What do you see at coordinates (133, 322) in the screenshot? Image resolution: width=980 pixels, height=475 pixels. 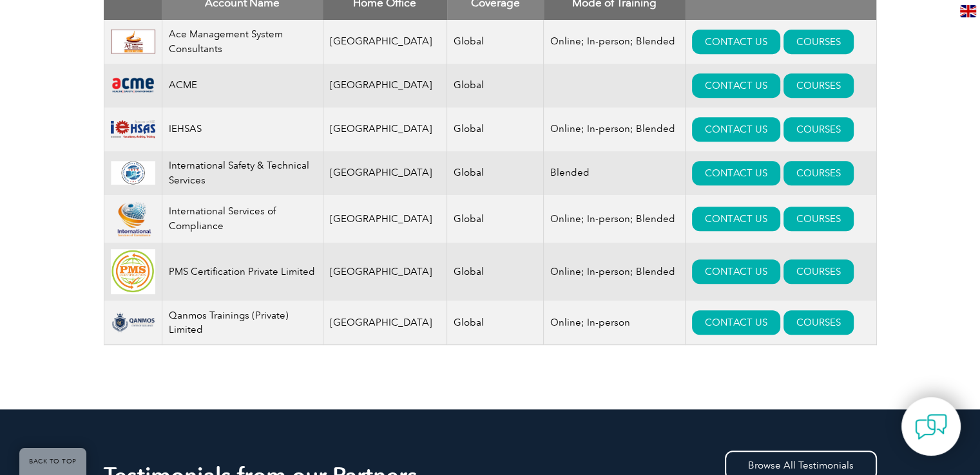 I see `img: aba66f9e-23f8-ef11-bae2-000d3ad176a3-logo.png` at bounding box center [133, 322].